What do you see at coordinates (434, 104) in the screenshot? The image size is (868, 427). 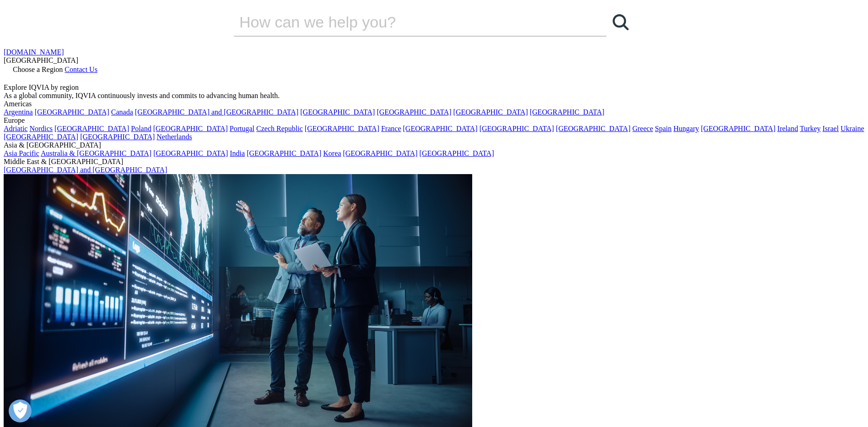 I see `div: Americas` at bounding box center [434, 104].